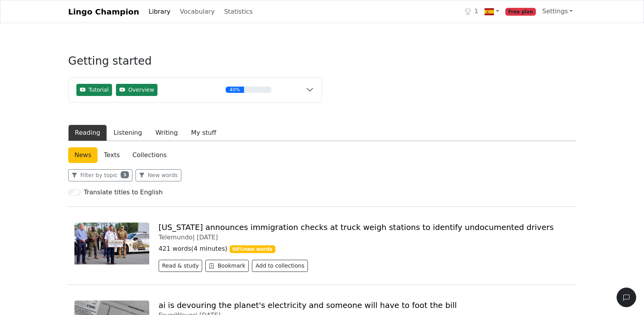 The height and width of the screenshot is (315, 644). What do you see at coordinates (235, 90) in the screenshot?
I see `div: 40%` at bounding box center [235, 90].